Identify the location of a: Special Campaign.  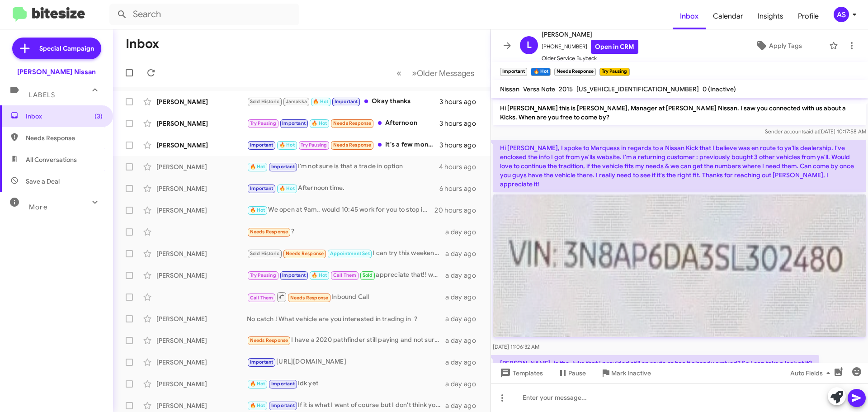
(56, 48).